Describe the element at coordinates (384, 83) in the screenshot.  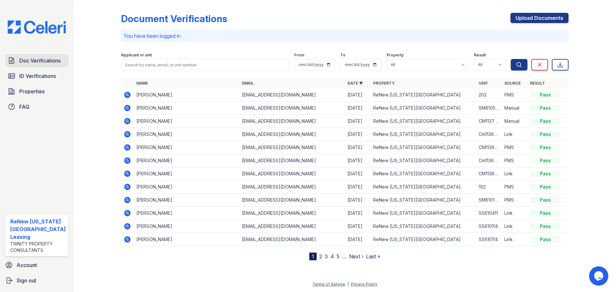
I see `a: Property` at that location.